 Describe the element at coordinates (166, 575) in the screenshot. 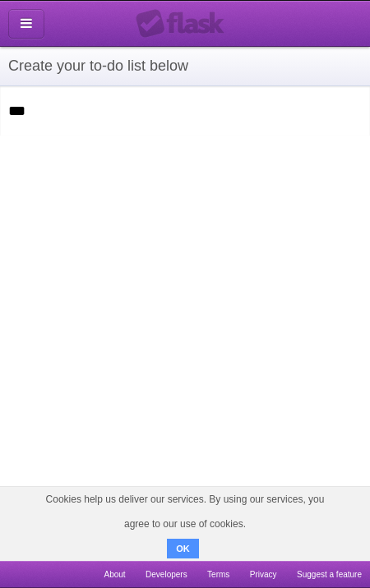

I see `a: Developers` at that location.